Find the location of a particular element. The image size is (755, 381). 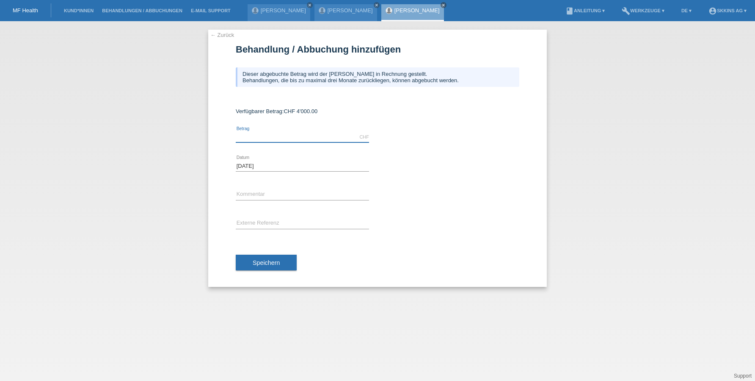

button: Speichern is located at coordinates (266, 263).